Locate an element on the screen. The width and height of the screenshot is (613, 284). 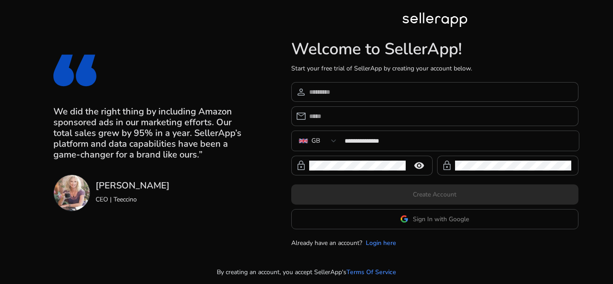
div: GB is located at coordinates (315, 141).